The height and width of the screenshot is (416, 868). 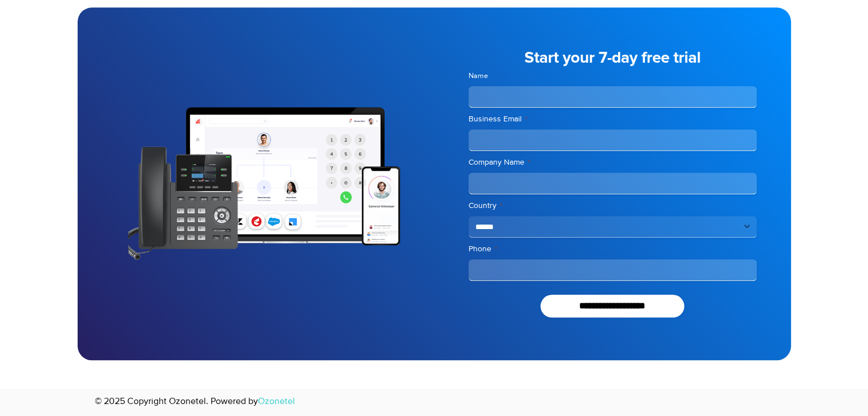 I want to click on h5: Start your 7-day free trial, so click(x=612, y=58).